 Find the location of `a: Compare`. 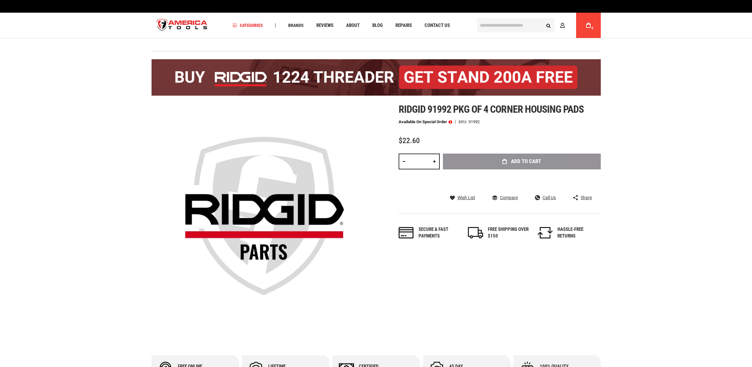

a: Compare is located at coordinates (505, 198).